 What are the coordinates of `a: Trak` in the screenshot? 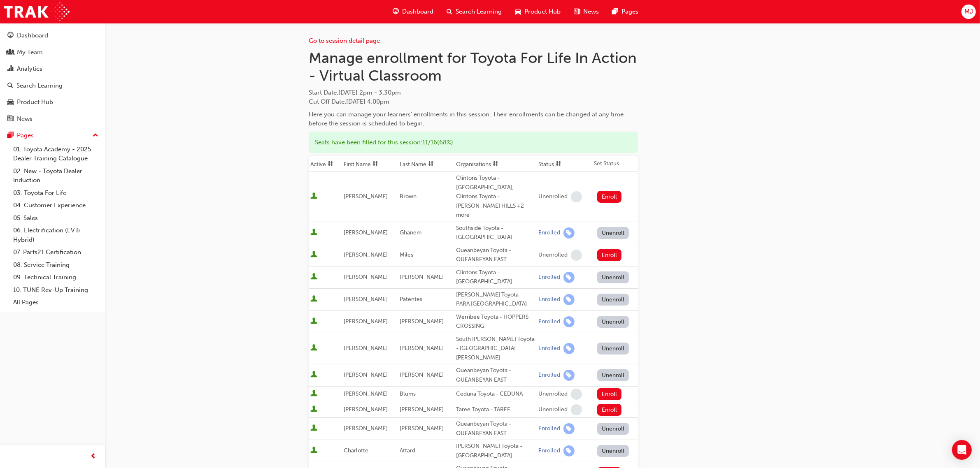 It's located at (36, 11).